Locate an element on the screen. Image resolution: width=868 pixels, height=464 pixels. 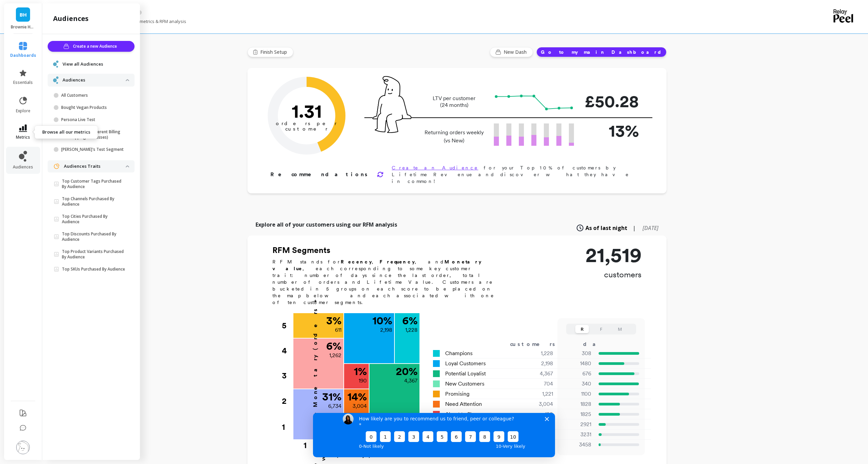
button: Go to my main Dashboard is located at coordinates (601, 52).